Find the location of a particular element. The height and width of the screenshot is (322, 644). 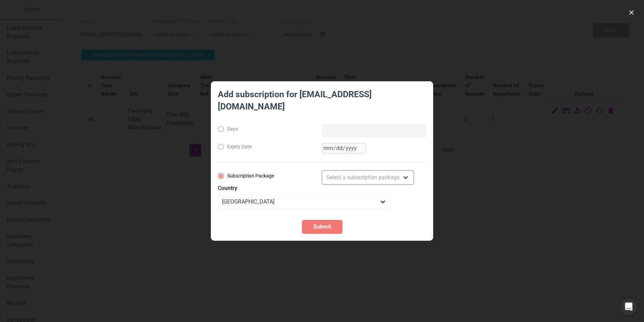

button: Submit is located at coordinates (322, 227).